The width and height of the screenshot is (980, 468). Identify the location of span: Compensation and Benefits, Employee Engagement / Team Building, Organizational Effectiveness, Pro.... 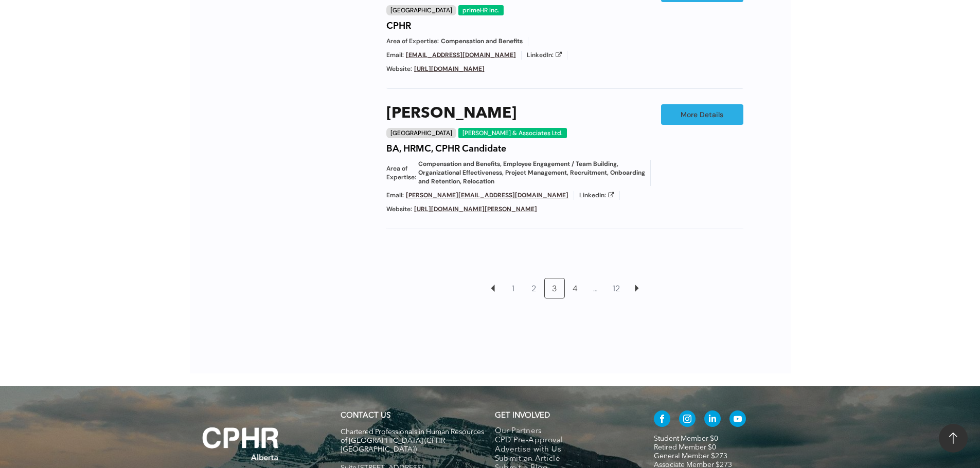
(531, 173).